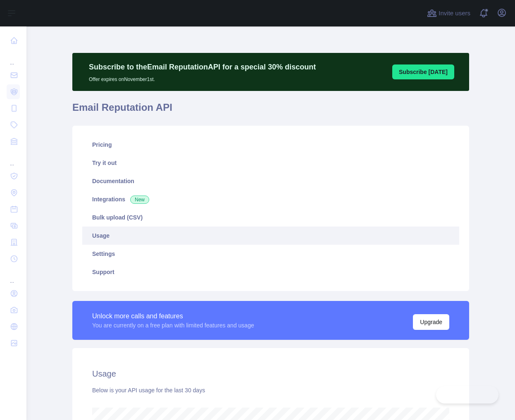 The height and width of the screenshot is (420, 515). What do you see at coordinates (271, 390) in the screenshot?
I see `div: Below is your API usage for the last 30 days` at bounding box center [271, 390].